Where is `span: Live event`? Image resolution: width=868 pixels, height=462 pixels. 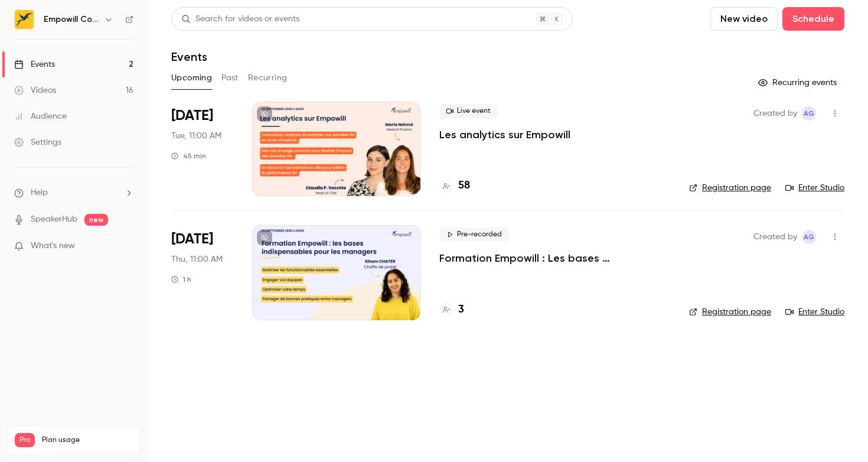
span: Live event is located at coordinates (468, 111).